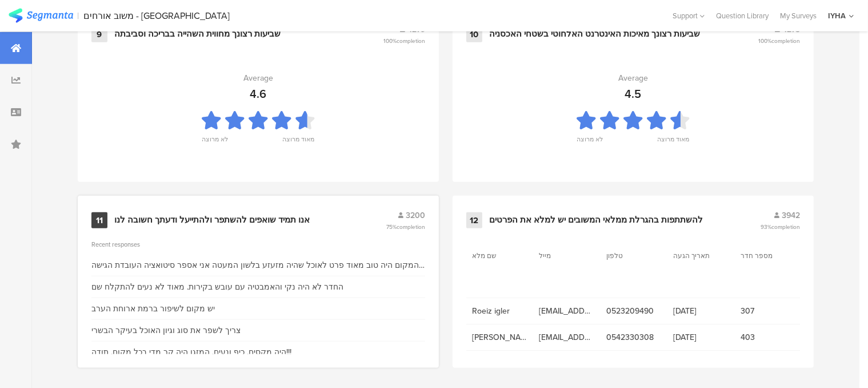 The image size is (868, 388). Describe the element at coordinates (258, 94) in the screenshot. I see `div: 4.6` at that location.